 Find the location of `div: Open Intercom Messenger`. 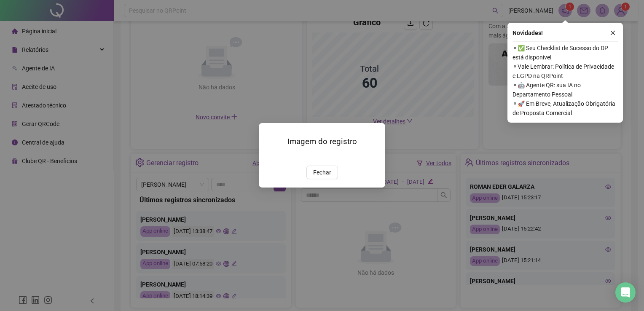

div: Open Intercom Messenger is located at coordinates (625, 292).